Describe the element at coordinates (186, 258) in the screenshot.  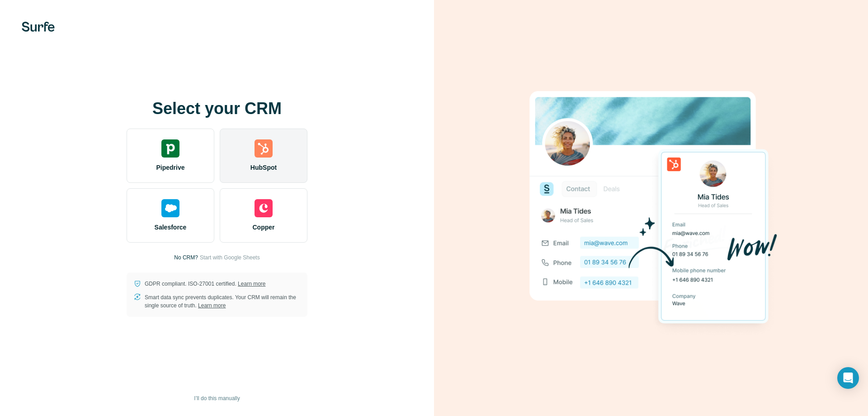
I see `p: No CRM?` at that location.